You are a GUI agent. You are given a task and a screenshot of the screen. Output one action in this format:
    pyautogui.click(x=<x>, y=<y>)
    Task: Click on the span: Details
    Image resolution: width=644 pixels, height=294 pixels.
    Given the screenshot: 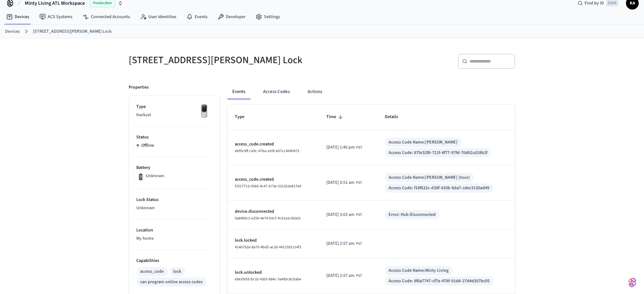 What is the action you would take?
    pyautogui.click(x=396, y=117)
    